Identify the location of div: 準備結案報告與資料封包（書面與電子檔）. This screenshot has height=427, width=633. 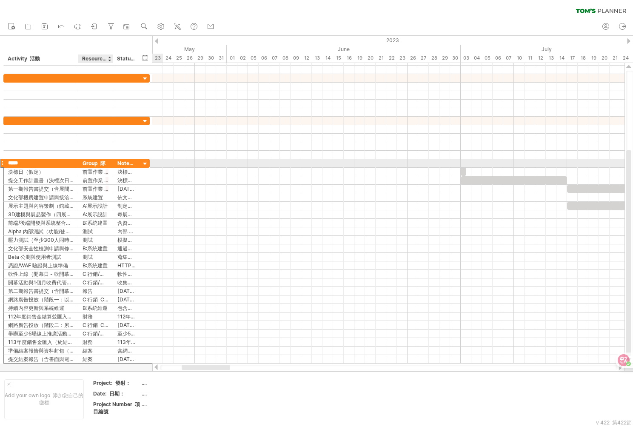
(41, 350).